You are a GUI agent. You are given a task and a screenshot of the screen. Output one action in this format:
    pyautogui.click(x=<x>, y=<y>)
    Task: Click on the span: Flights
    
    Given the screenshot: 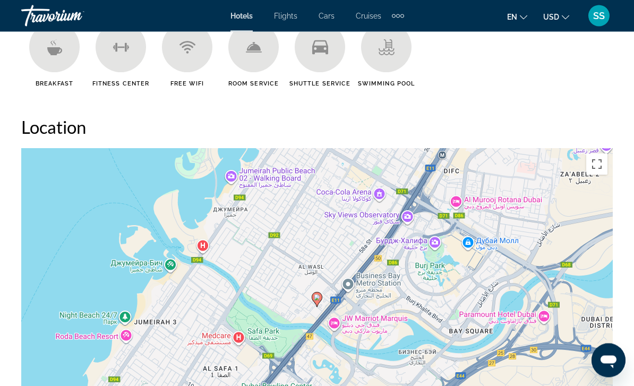 What is the action you would take?
    pyautogui.click(x=286, y=16)
    